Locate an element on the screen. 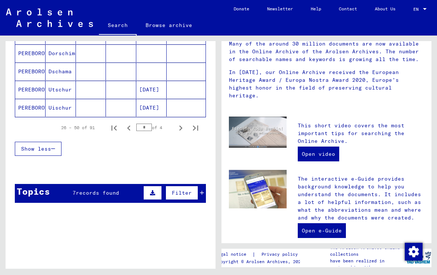 This screenshot has width=437, height=275. div: Change consent is located at coordinates (414, 252).